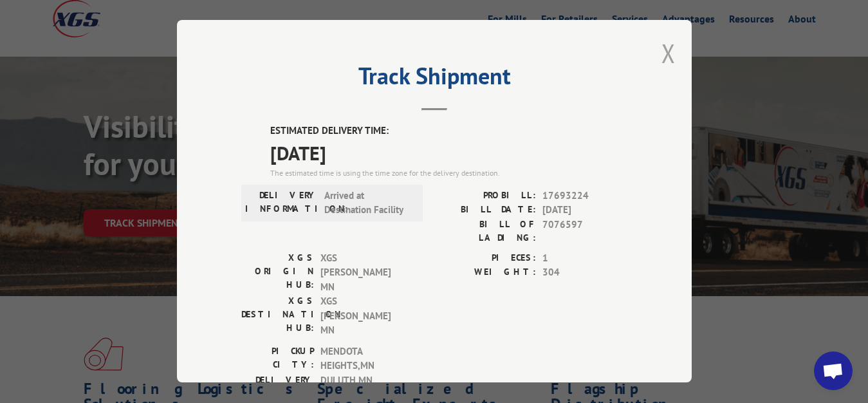 Image resolution: width=868 pixels, height=403 pixels. Describe the element at coordinates (364, 387) in the screenshot. I see `span: DULUTH , MN` at that location.